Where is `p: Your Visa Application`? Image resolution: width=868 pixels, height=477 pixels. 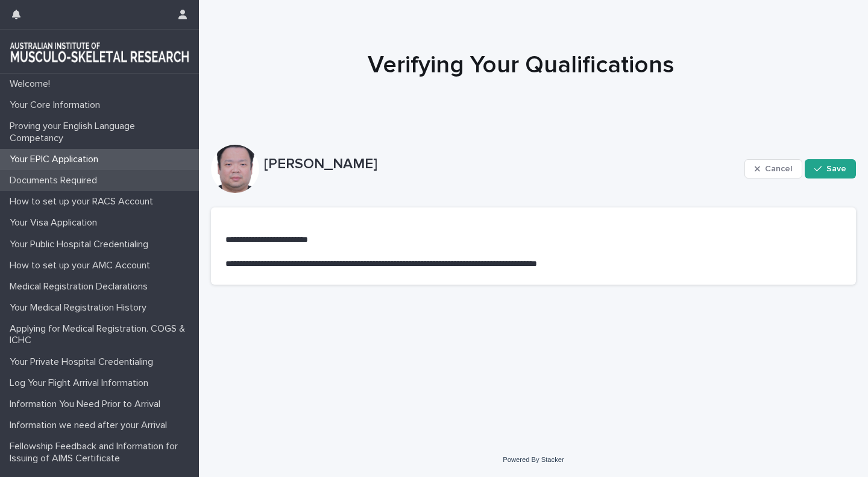
p: Your Visa Application is located at coordinates (55, 222).